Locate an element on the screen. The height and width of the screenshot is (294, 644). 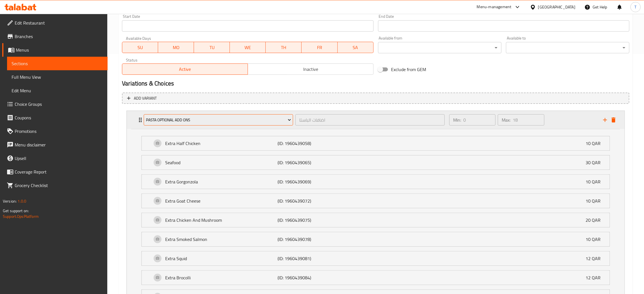
span: TH is located at coordinates (284, 47).